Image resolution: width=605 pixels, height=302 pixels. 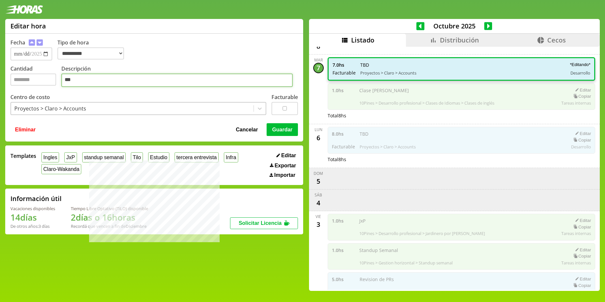 I want to click on button: Cancelar, so click(x=247, y=129).